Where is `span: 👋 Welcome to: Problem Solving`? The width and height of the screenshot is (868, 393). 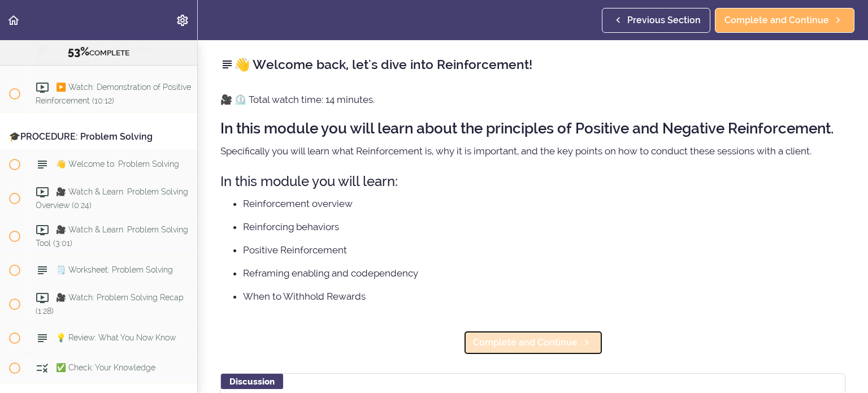
span: 👋 Welcome to: Problem Solving is located at coordinates (118, 165).